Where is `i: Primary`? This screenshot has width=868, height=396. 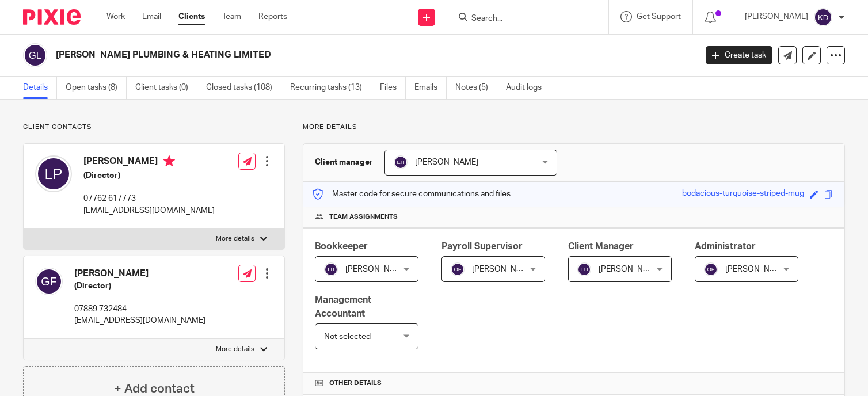
i: Primary is located at coordinates (169, 161).